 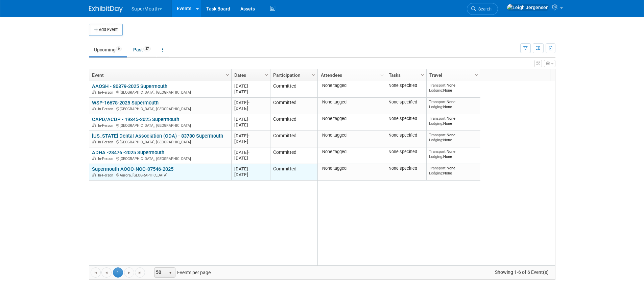 I want to click on span: Showing 1-6 of 6 Event(s), so click(x=521, y=272).